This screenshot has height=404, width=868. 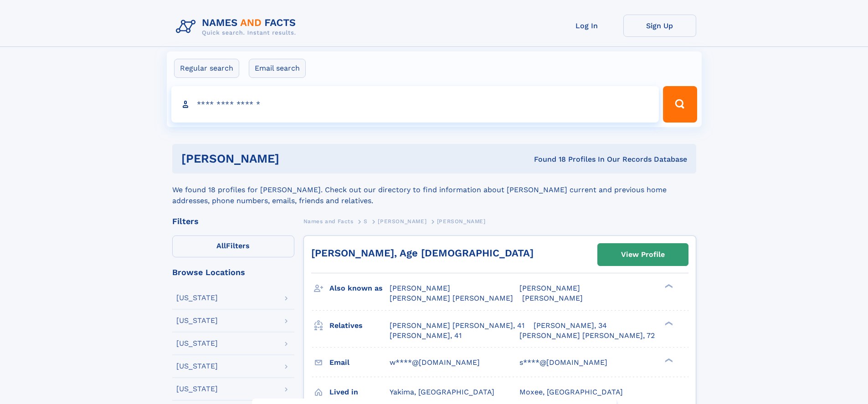 I want to click on h3: Email, so click(x=360, y=362).